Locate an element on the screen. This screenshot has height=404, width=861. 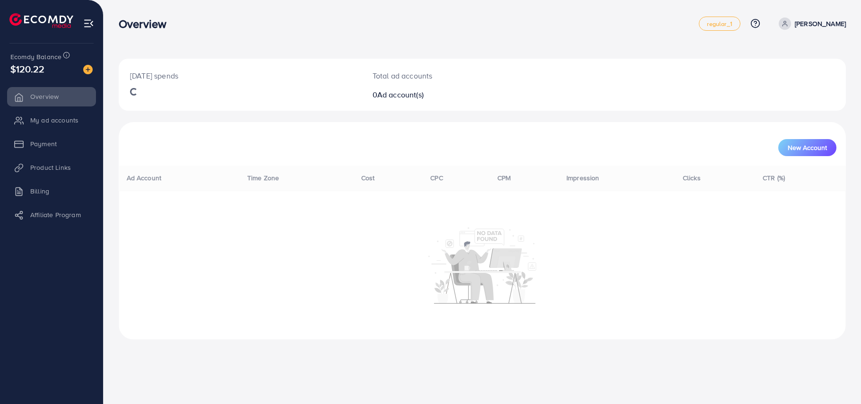
img: image is located at coordinates (88, 70).